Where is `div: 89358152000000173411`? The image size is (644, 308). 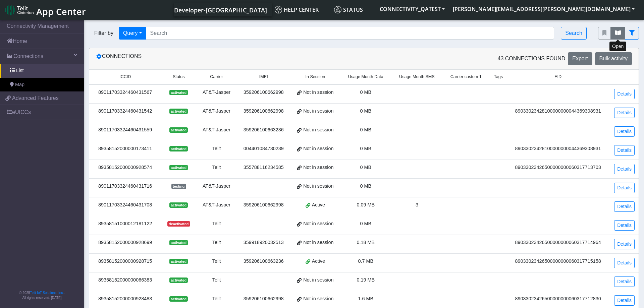 div: 89358152000000173411 is located at coordinates (125, 149).